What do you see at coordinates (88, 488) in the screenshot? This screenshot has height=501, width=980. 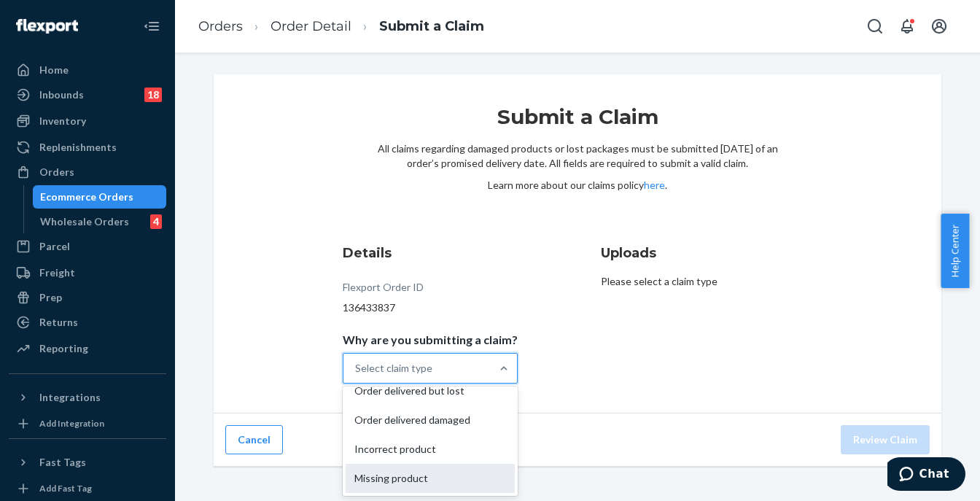 I see `a: Add Fast Tag` at bounding box center [88, 488].